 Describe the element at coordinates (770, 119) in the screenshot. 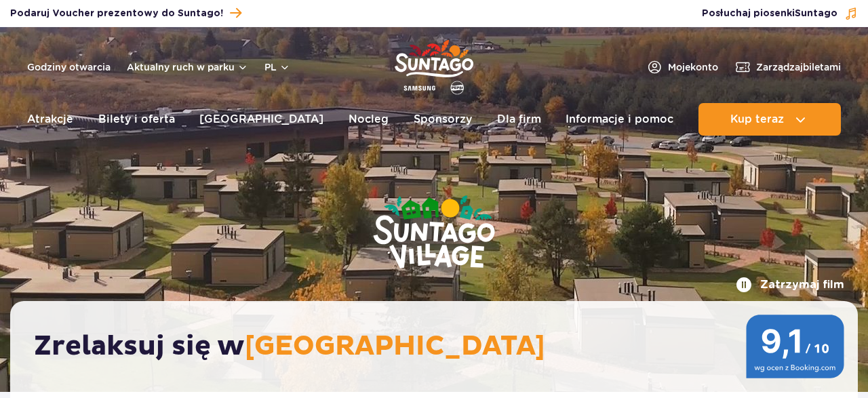

I see `button: Kup teraz` at that location.